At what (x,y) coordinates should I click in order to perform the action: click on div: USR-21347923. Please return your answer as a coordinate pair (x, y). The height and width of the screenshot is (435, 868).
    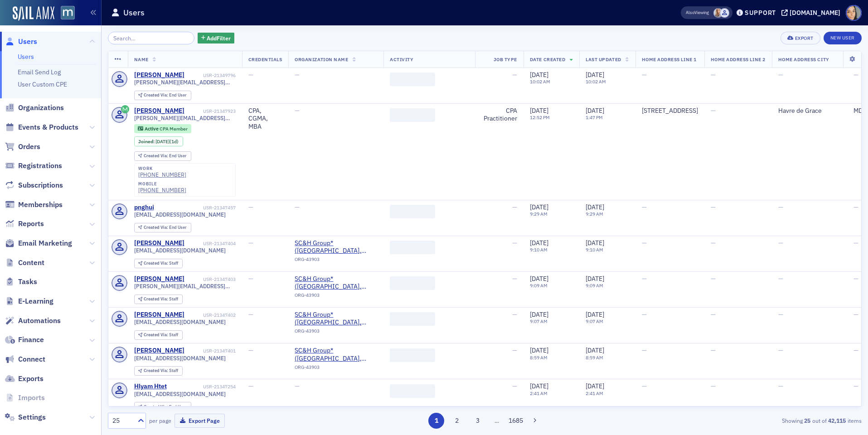
    Looking at the image, I should click on (211, 111).